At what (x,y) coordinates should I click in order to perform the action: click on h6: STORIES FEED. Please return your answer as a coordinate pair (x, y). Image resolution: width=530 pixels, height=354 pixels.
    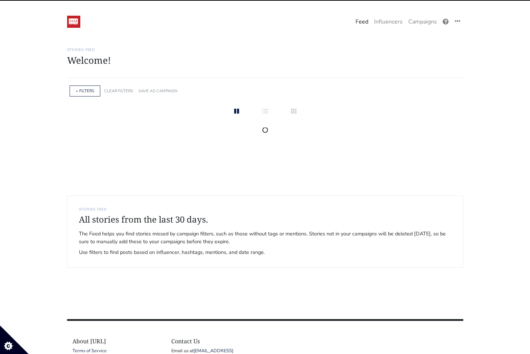
    Looking at the image, I should click on (265, 210).